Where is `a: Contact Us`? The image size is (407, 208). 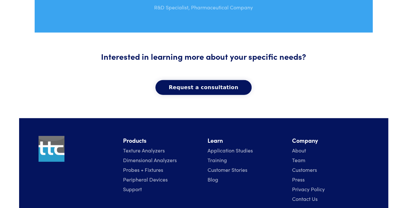 a: Contact Us is located at coordinates (305, 199).